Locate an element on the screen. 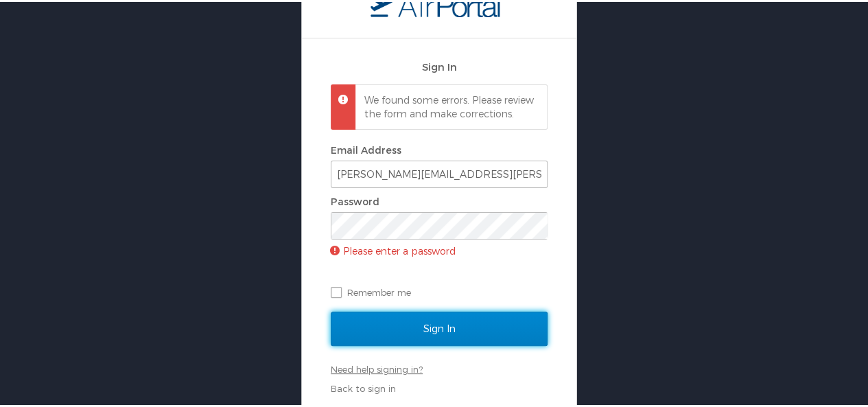 This screenshot has width=868, height=407. label: Password is located at coordinates (355, 199).